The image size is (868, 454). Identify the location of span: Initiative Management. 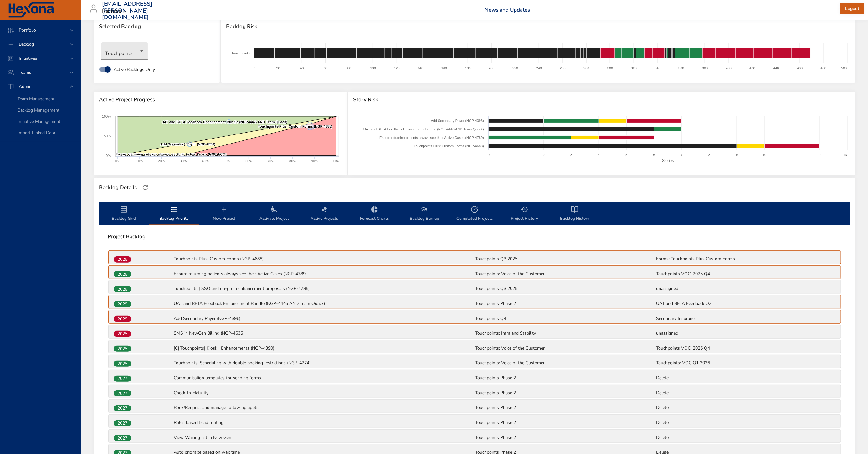
(39, 122).